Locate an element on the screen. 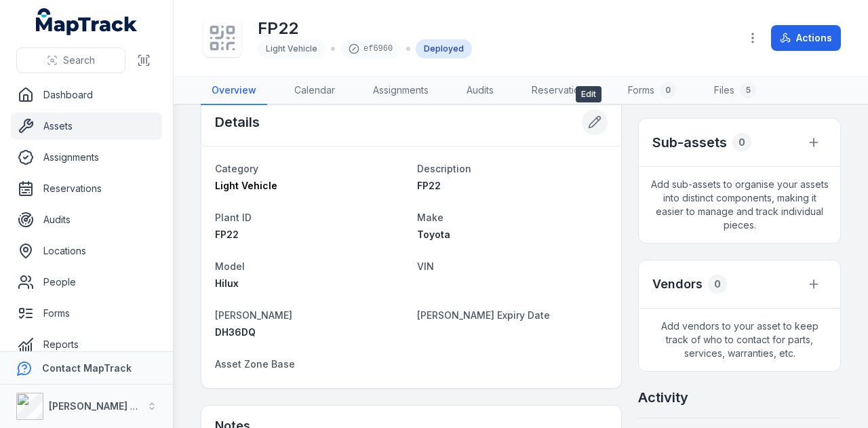 This screenshot has height=428, width=868. a: Forms0 is located at coordinates (652, 91).